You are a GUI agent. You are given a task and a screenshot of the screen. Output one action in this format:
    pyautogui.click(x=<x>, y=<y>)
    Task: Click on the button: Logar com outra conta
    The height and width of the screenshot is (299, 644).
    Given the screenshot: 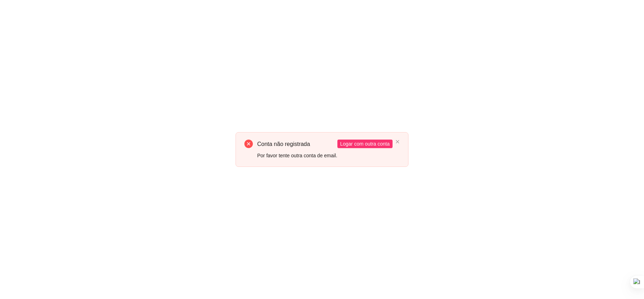 What is the action you would take?
    pyautogui.click(x=366, y=144)
    